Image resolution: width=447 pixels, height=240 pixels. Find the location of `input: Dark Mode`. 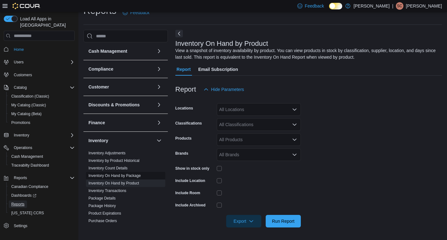

input: Dark Mode is located at coordinates (335, 6).